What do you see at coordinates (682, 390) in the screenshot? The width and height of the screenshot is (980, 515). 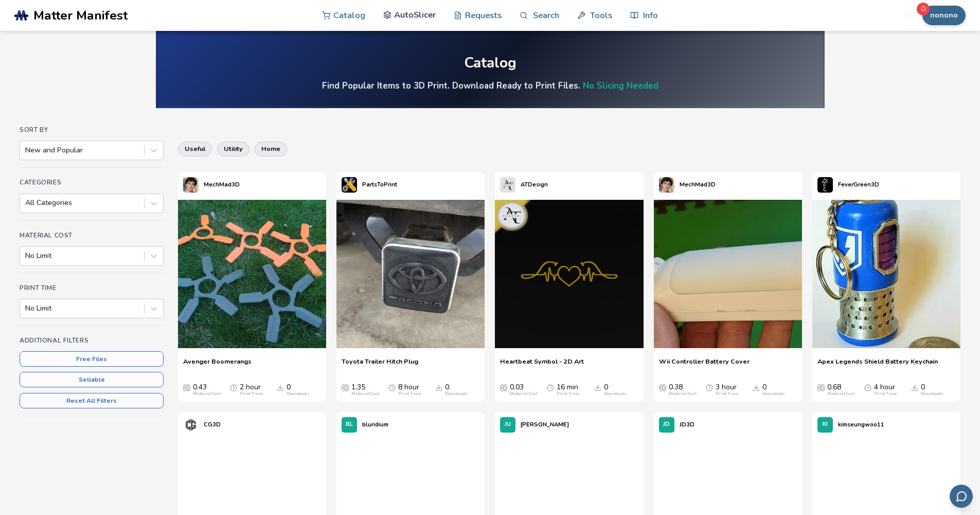 I see `div: 0.38` at bounding box center [682, 390].